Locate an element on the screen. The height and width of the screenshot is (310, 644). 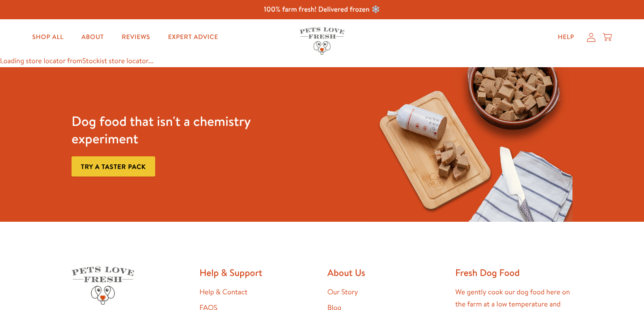
a: Shop All is located at coordinates (48, 37).